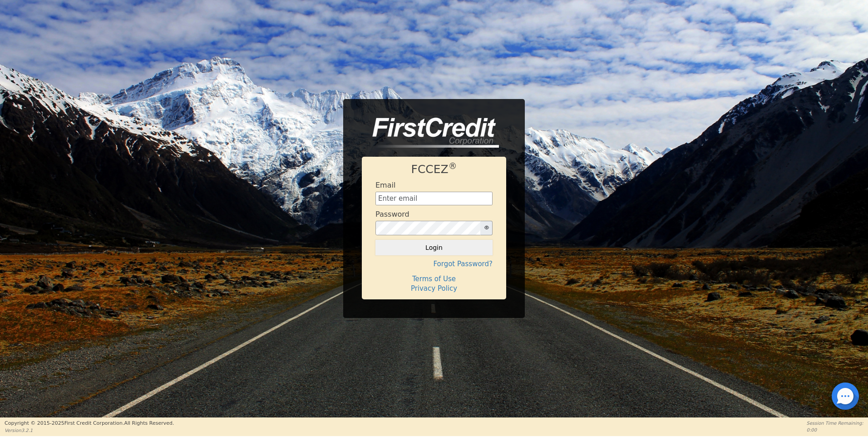  Describe the element at coordinates (434, 169) in the screenshot. I see `h1: FCCEZ` at that location.